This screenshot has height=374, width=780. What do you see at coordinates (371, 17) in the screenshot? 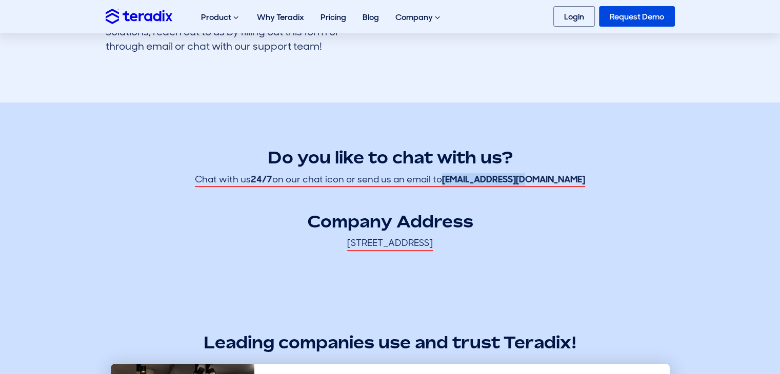
I see `a: Blog` at bounding box center [371, 17].